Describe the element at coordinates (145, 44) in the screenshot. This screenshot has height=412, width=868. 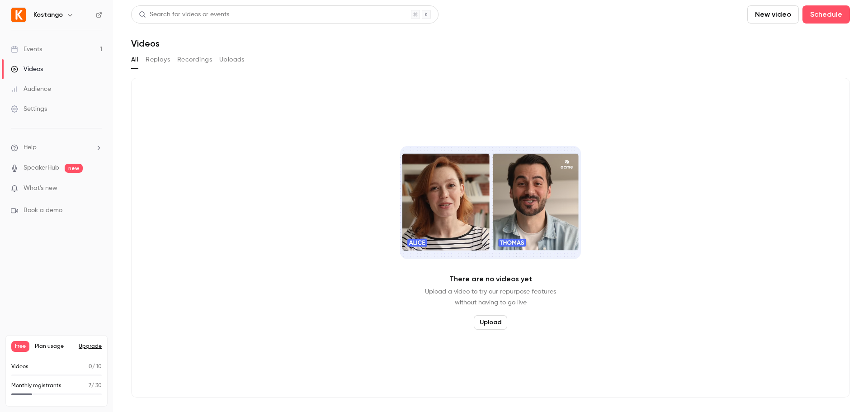
I see `h1: Videos` at that location.